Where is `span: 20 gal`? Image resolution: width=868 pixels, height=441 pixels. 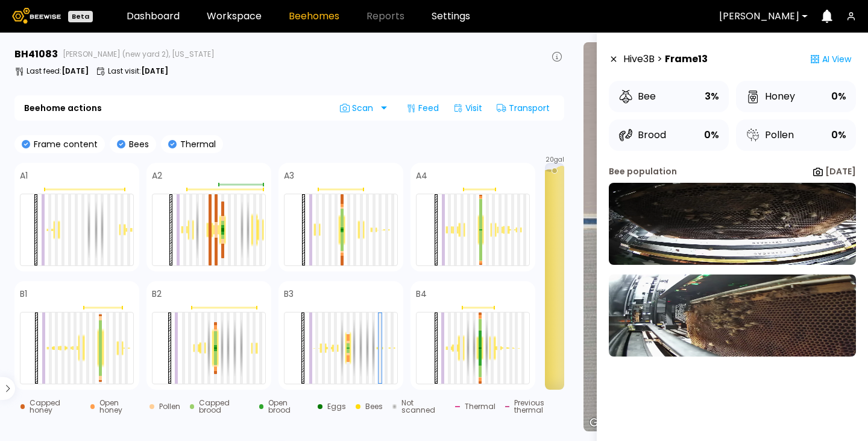 span: 20 gal is located at coordinates (555, 160).